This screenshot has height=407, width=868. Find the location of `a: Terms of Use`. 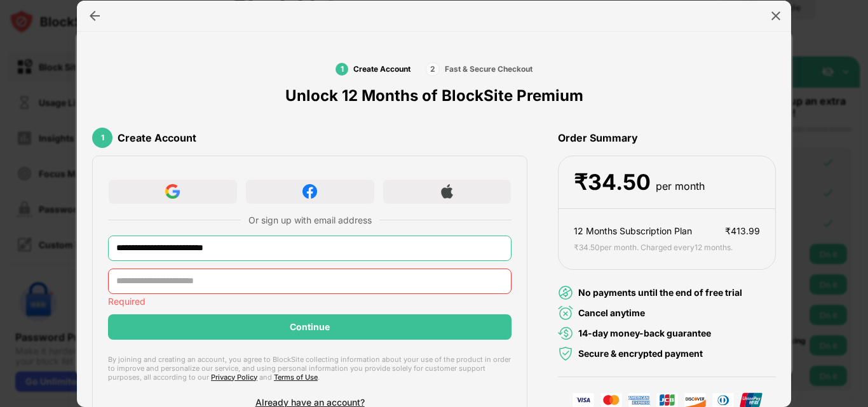

a: Terms of Use is located at coordinates (295, 378).